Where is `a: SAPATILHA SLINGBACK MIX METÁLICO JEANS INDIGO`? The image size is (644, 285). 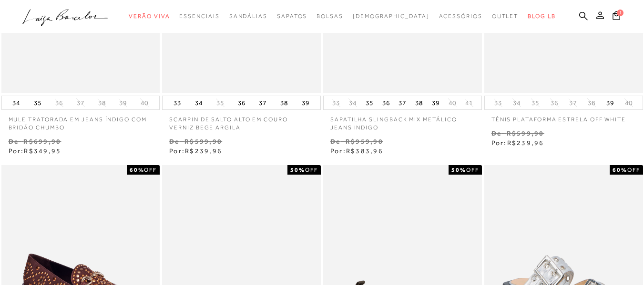 a: SAPATILHA SLINGBACK MIX METÁLICO JEANS INDIGO is located at coordinates (402, 121).